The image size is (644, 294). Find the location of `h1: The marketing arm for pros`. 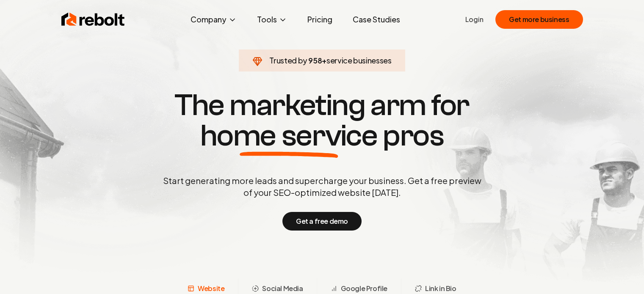

h1: The marketing arm for pros is located at coordinates (322, 121).